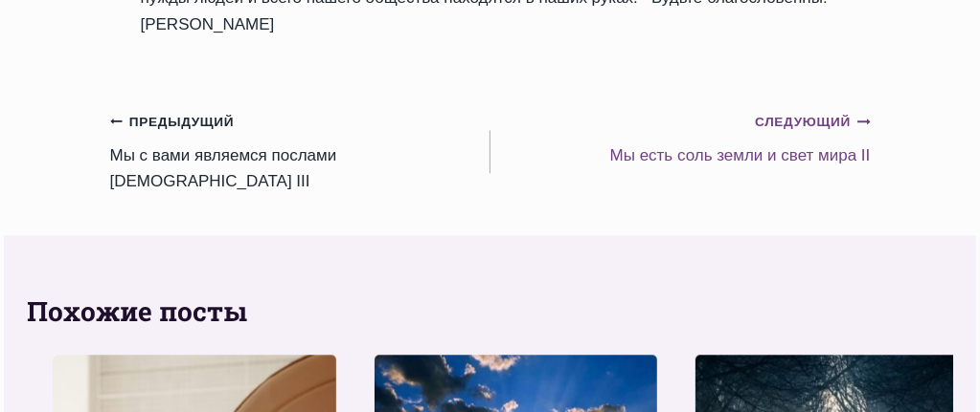 This screenshot has height=412, width=980. What do you see at coordinates (812, 122) in the screenshot?
I see `small: Следующий` at bounding box center [812, 122].